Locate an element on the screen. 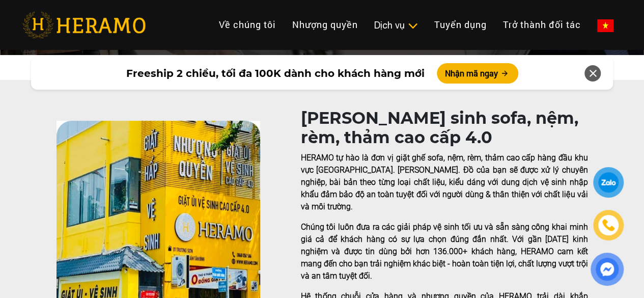  a: Về chúng tôi is located at coordinates (248, 24).